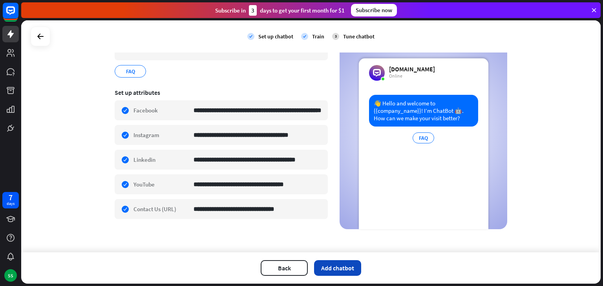 This screenshot has height=286, width=603. Describe the element at coordinates (18, 15) in the screenshot. I see `button: Open LiveChat chat widget` at that location.